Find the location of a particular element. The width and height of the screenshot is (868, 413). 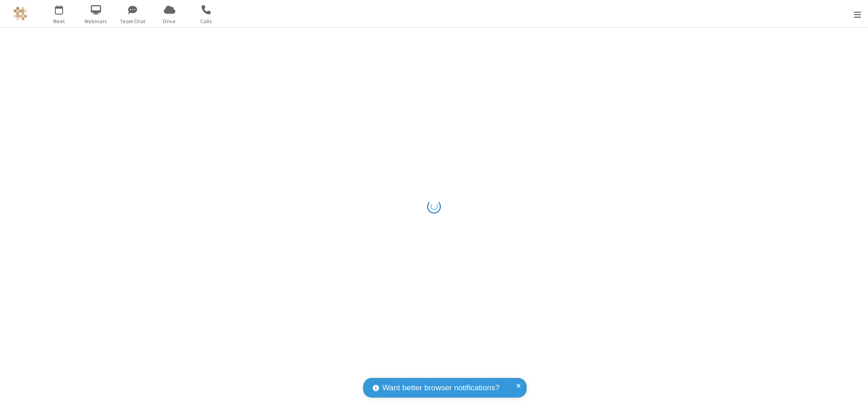

span: Meet is located at coordinates (59, 21).